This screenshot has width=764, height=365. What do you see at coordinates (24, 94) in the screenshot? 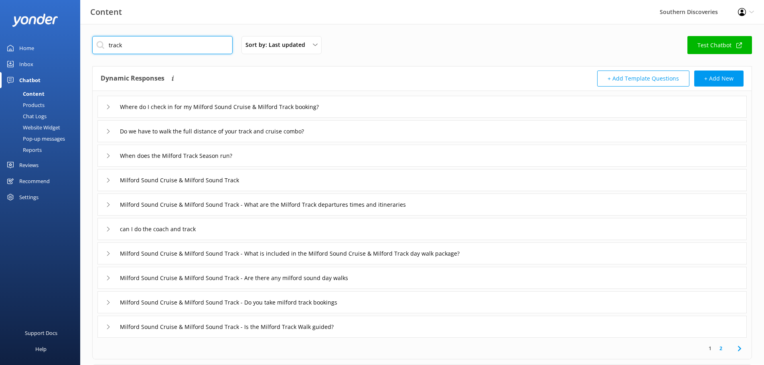
I see `div: Content` at bounding box center [24, 94].